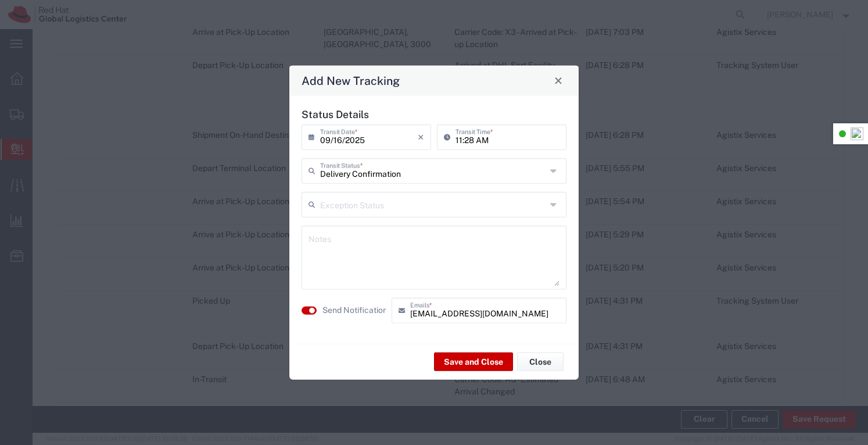 Image resolution: width=868 pixels, height=445 pixels. What do you see at coordinates (434, 113) in the screenshot?
I see `h5: Status Details` at bounding box center [434, 113].